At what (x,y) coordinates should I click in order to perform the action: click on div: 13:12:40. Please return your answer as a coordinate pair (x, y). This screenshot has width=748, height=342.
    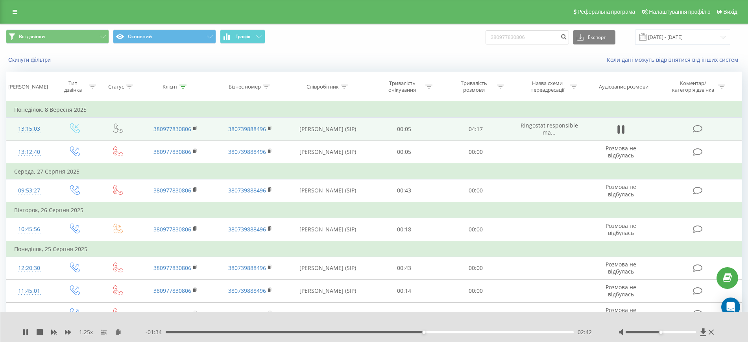
    Looking at the image, I should click on (29, 152).